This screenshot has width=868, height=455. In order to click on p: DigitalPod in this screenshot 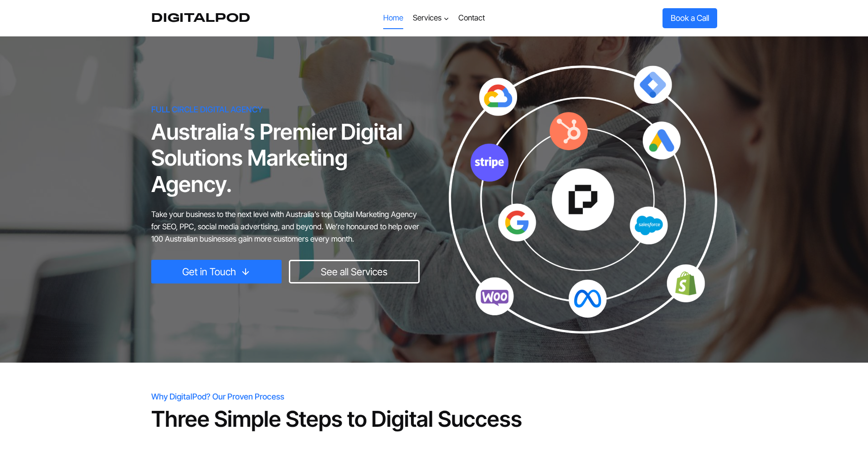, I will do `click(201, 17)`.